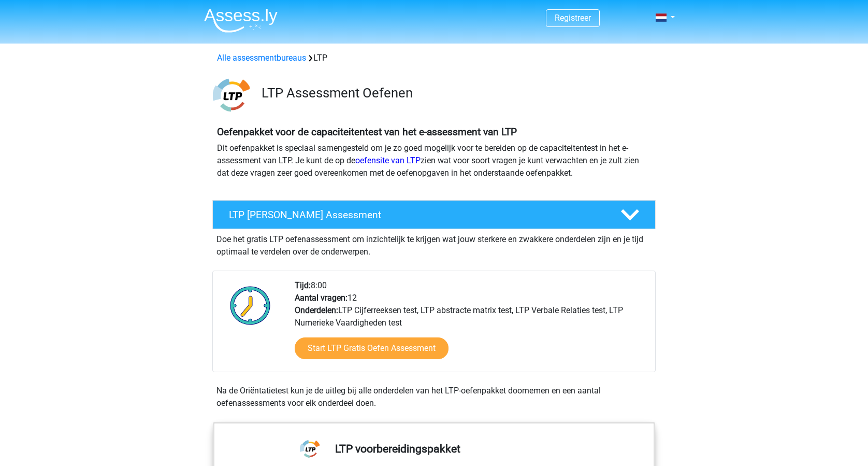 Image resolution: width=868 pixels, height=466 pixels. What do you see at coordinates (388, 160) in the screenshot?
I see `a: oefensite van LTP` at bounding box center [388, 160].